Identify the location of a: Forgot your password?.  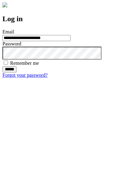
(25, 75).